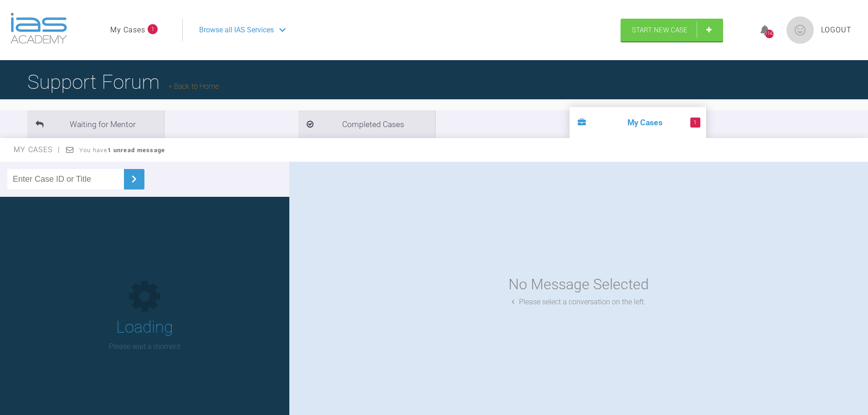 The height and width of the screenshot is (415, 868). What do you see at coordinates (801, 30) in the screenshot?
I see `img: profile.png` at bounding box center [801, 30].